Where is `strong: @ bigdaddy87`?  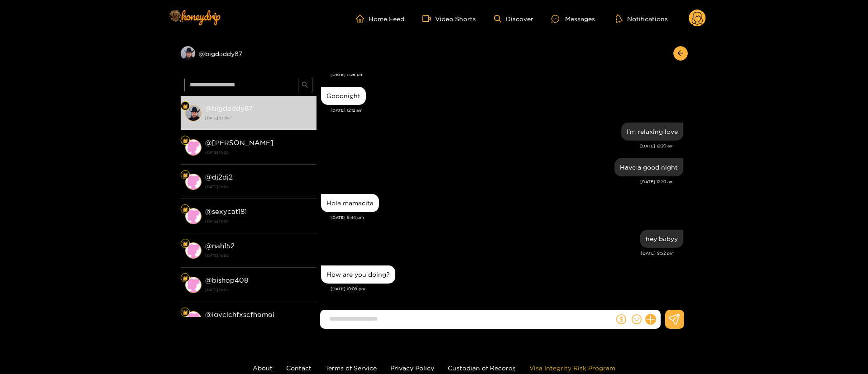
strong: @ bigdaddy87 is located at coordinates (228, 108).